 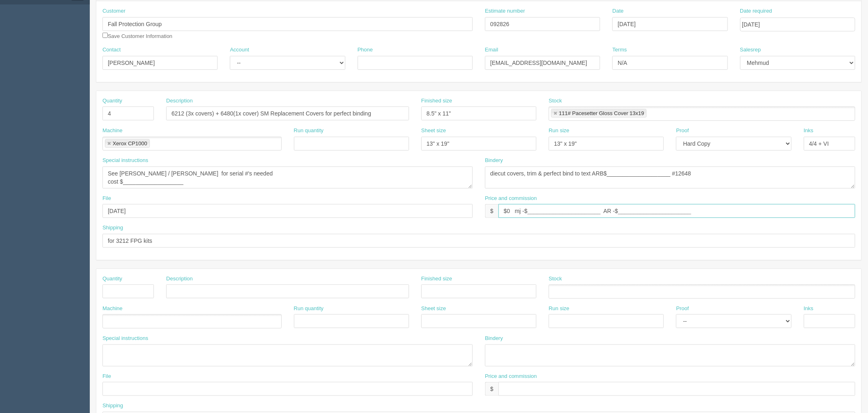 I want to click on label: Contact, so click(x=112, y=50).